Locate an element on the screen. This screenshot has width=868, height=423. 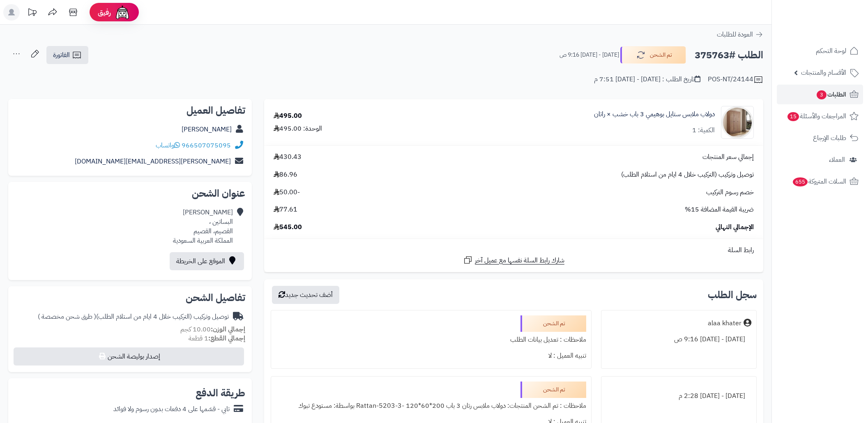
span: شارك رابط السلة نفسها مع عميل آخر is located at coordinates (520, 260).